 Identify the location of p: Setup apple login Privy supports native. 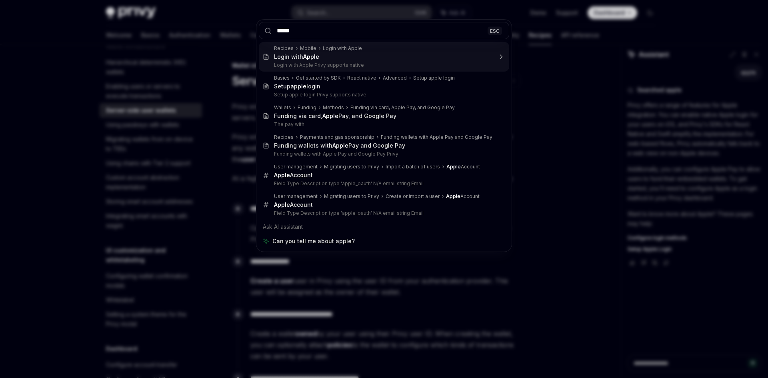
(383, 95).